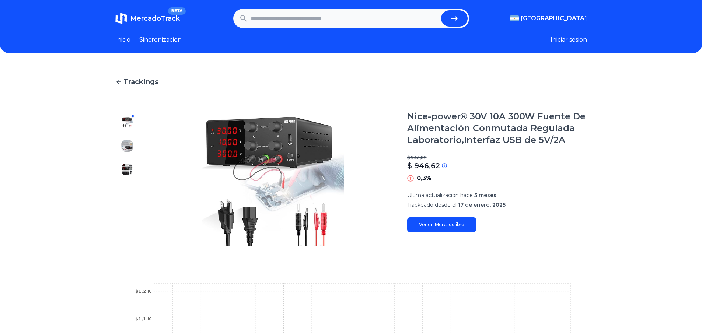 The image size is (702, 333). What do you see at coordinates (121, 18) in the screenshot?
I see `img: MercadoTrack` at bounding box center [121, 18].